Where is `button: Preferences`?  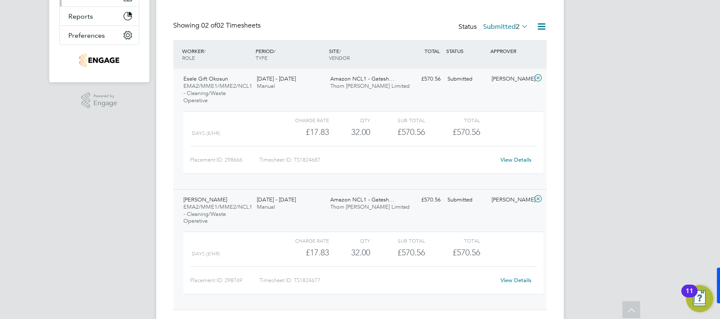 button: Preferences is located at coordinates (99, 35).